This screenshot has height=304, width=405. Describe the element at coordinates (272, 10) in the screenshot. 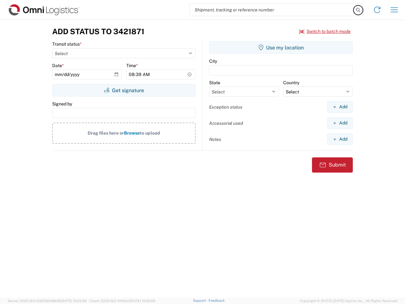

I see `input: Shipment, tracking or reference number` at that location.